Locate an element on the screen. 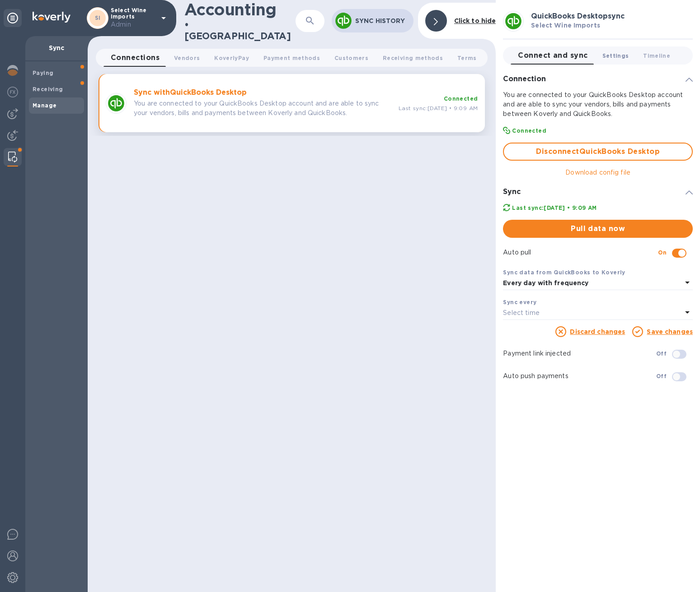 The width and height of the screenshot is (700, 592). span: KoverlyPay is located at coordinates (231, 58).